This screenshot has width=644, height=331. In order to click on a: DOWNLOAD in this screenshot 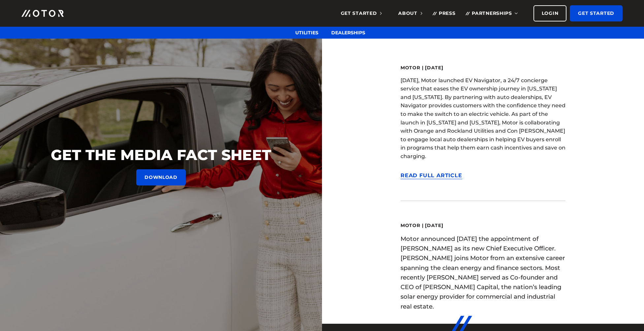, I will do `click(161, 177)`.